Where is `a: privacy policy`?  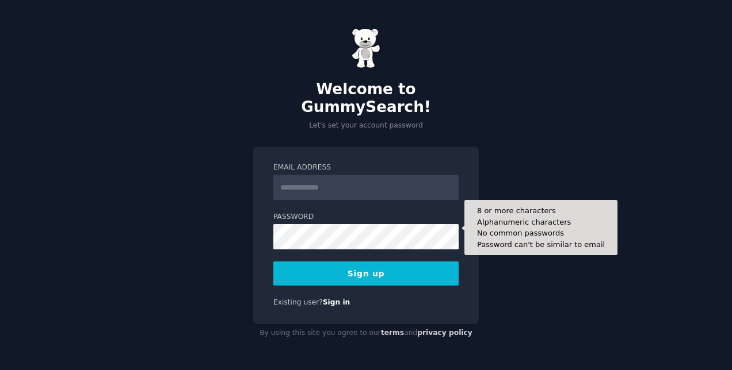 a: privacy policy is located at coordinates (445, 333).